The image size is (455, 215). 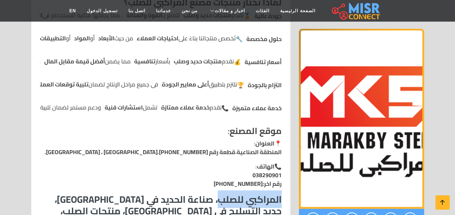 I want to click on img: مصنع المراكبي للصلب, so click(x=362, y=119).